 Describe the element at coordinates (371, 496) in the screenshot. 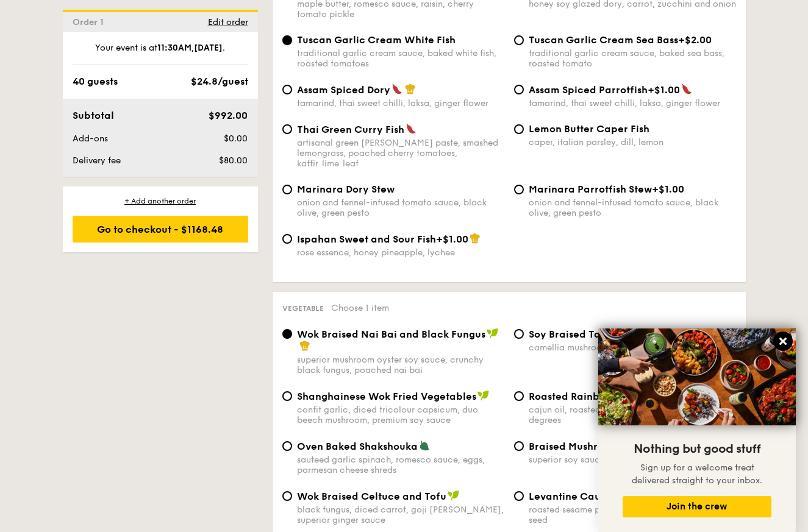

I see `span: Wok Braised Celtuce and Tofu` at that location.